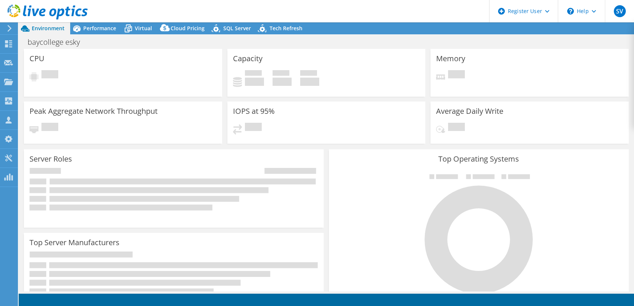  I want to click on svg: \n, so click(570, 11).